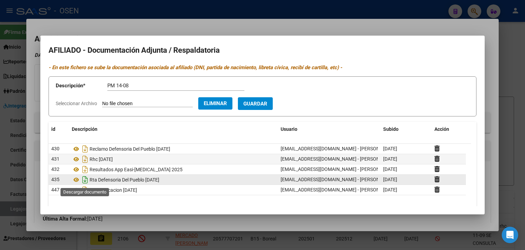 The height and width of the screenshot is (250, 525). What do you see at coordinates (215, 103) in the screenshot?
I see `span: Eliminar` at bounding box center [215, 103].